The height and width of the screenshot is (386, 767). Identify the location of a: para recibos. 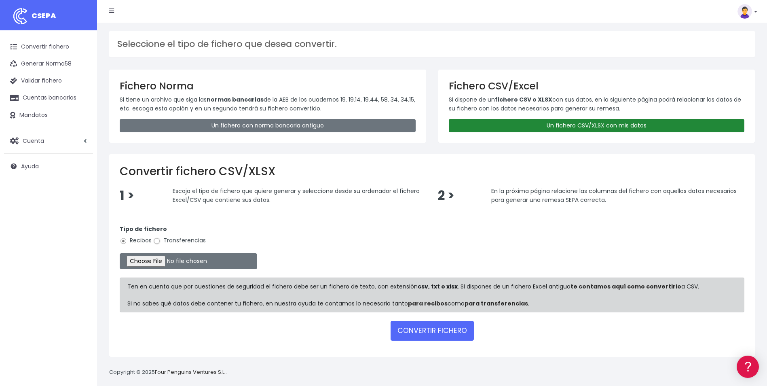
(428, 303).